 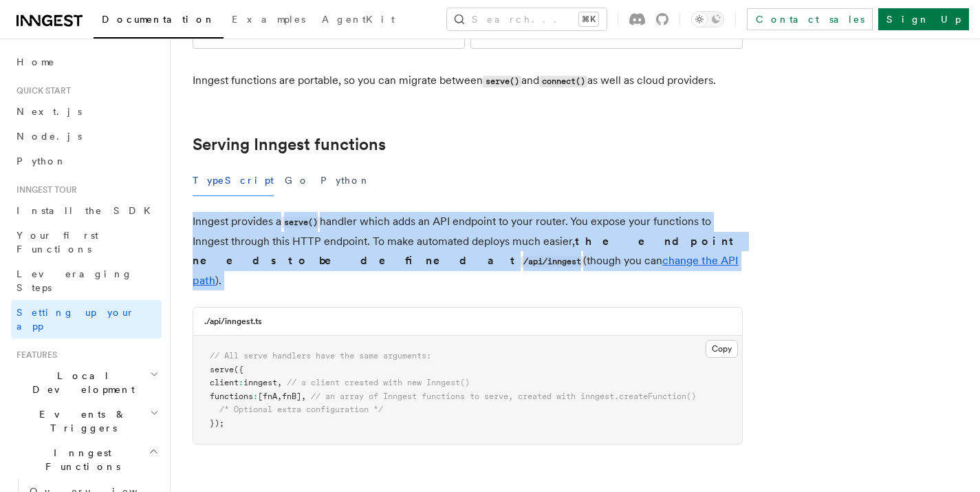 I want to click on span: Quick start, so click(x=40, y=91).